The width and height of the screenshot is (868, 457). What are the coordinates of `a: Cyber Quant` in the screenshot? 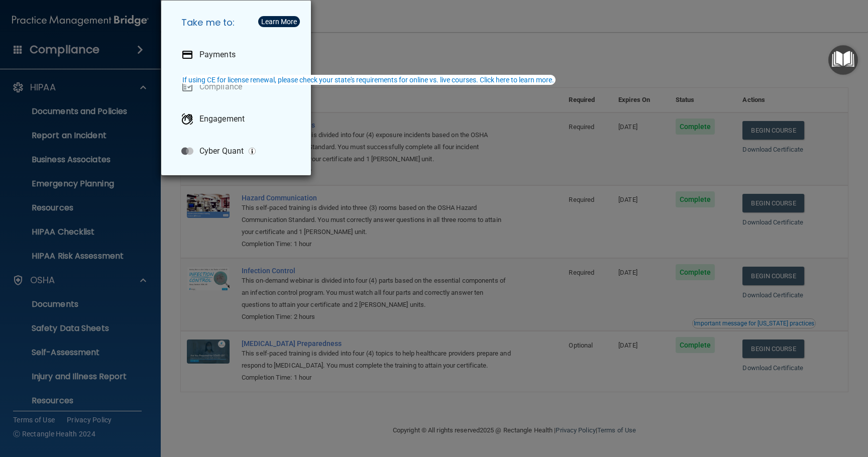 It's located at (238, 151).